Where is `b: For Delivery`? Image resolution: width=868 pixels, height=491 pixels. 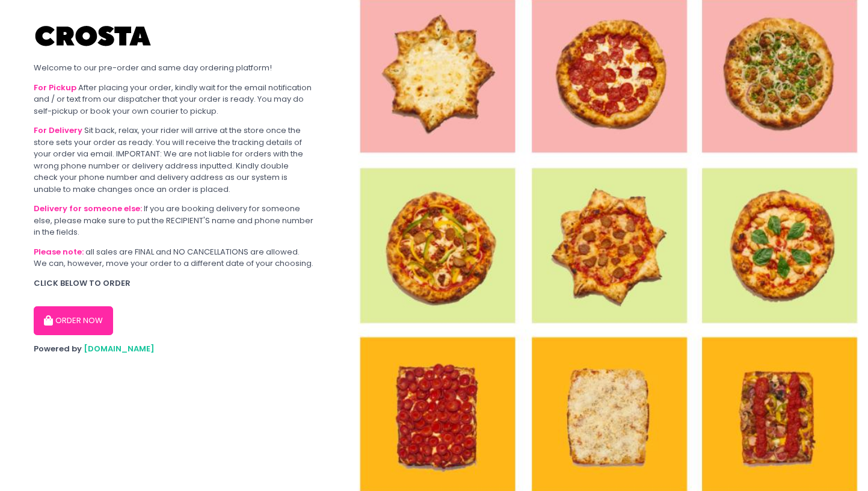
b: For Delivery is located at coordinates (58, 130).